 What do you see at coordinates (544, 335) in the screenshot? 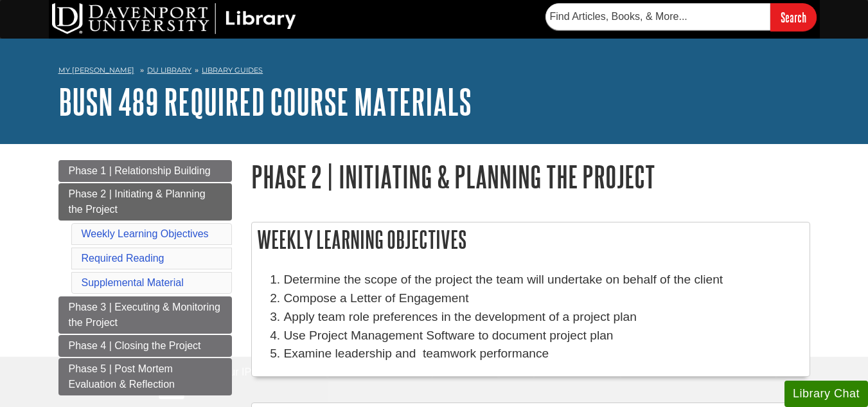
I see `li: Use Project Management Software to document project plan` at bounding box center [544, 335].